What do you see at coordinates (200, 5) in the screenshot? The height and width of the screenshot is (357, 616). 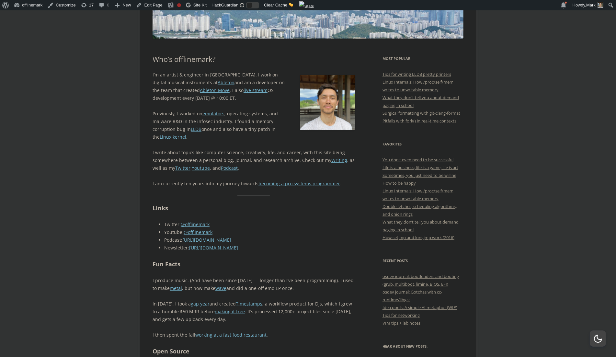 I see `span: Site Kit` at bounding box center [200, 5].